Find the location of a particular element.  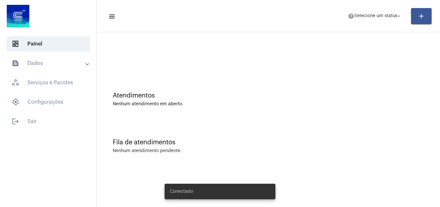

span: Serviços e Pacotes is located at coordinates (48, 82).